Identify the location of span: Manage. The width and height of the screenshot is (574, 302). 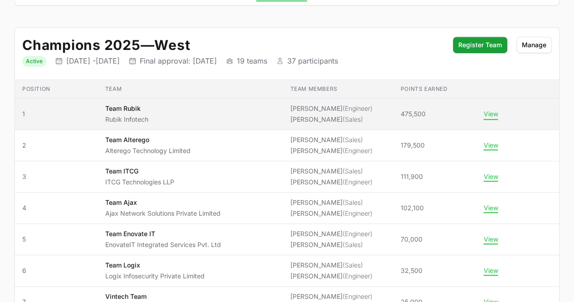
(534, 45).